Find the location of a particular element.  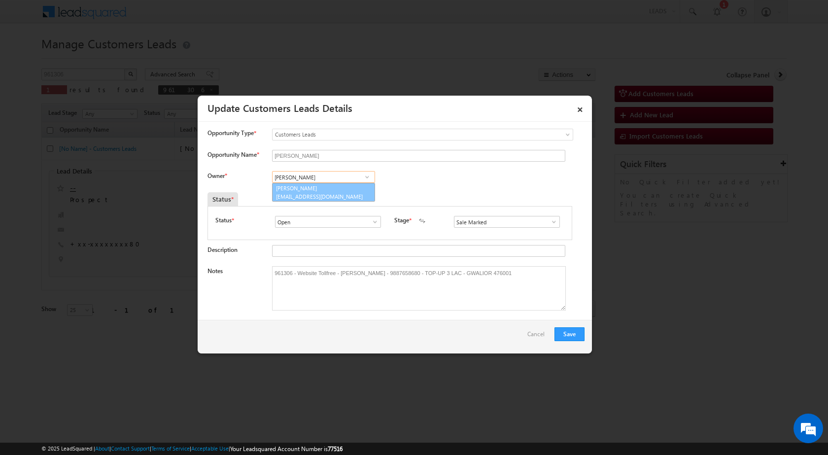

a: Update Customers Leads Details is located at coordinates (280, 107).